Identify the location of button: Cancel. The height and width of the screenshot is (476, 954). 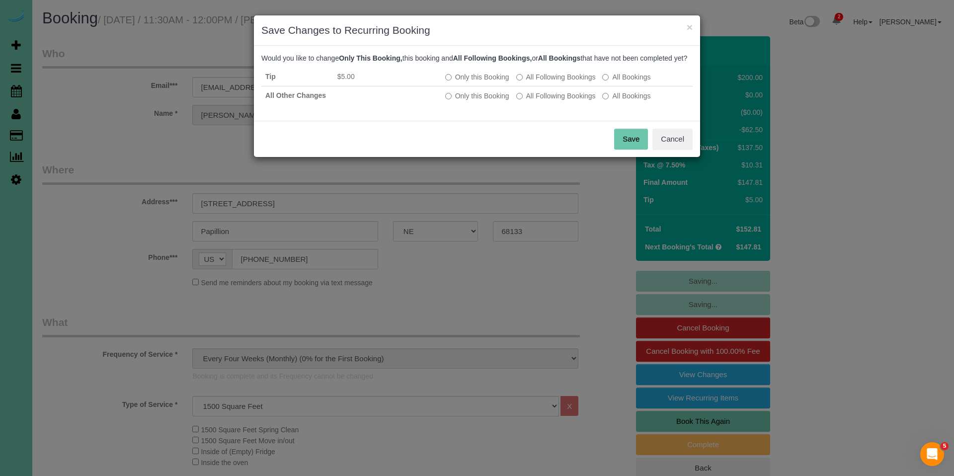
(672, 139).